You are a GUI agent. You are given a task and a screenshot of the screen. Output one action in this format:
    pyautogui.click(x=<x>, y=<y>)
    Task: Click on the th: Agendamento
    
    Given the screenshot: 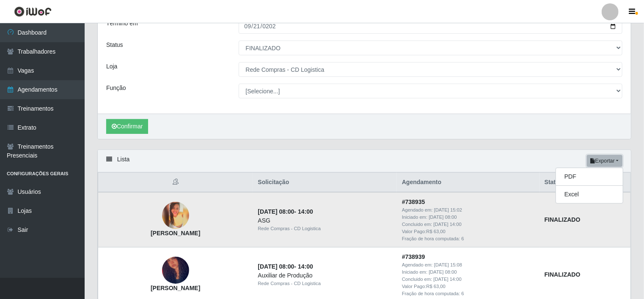 What is the action you would take?
    pyautogui.click(x=468, y=182)
    